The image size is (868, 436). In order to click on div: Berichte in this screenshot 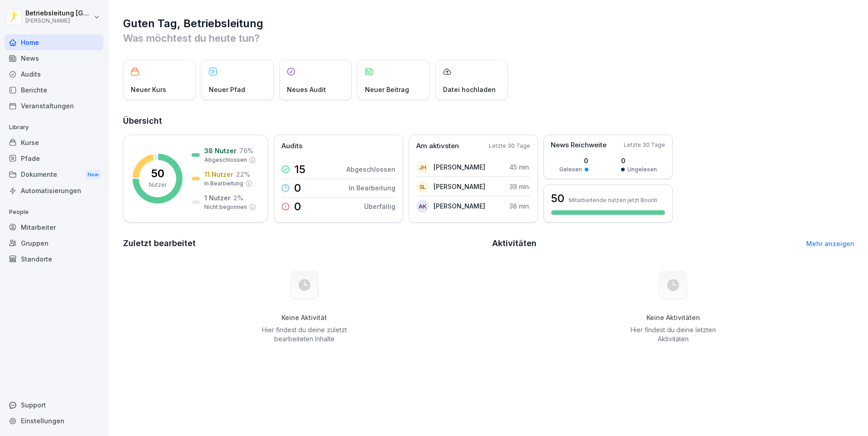, I will do `click(54, 90)`.